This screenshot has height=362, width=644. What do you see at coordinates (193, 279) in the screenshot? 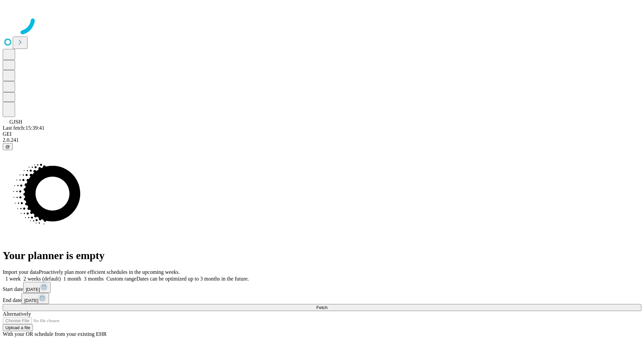
I see `span: Dates can be optimized up to 3 months in the future.` at bounding box center [193, 279].